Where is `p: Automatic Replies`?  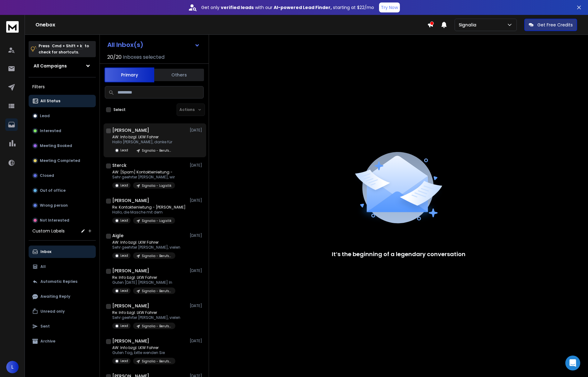 p: Automatic Replies is located at coordinates (59, 281).